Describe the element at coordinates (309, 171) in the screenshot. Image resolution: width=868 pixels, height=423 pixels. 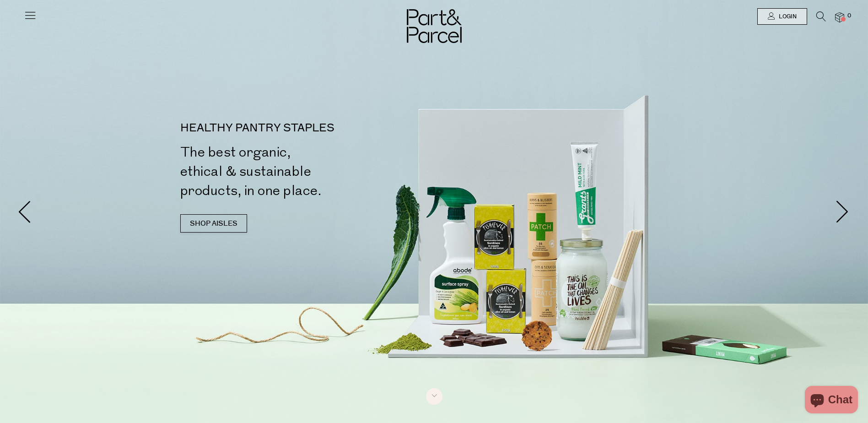
I see `h2: The best organic, ethical & sustainable products, in one place.` at that location.